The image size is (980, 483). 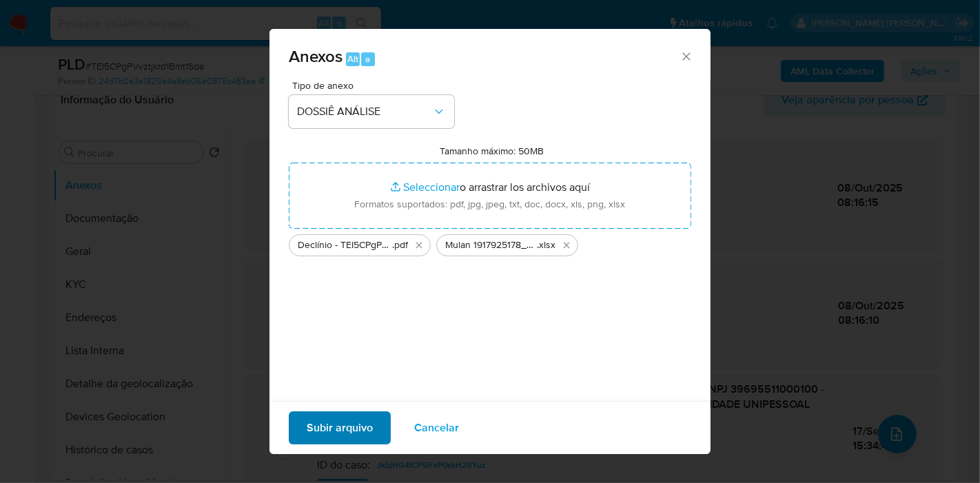 I want to click on span: Anexos, so click(x=316, y=56).